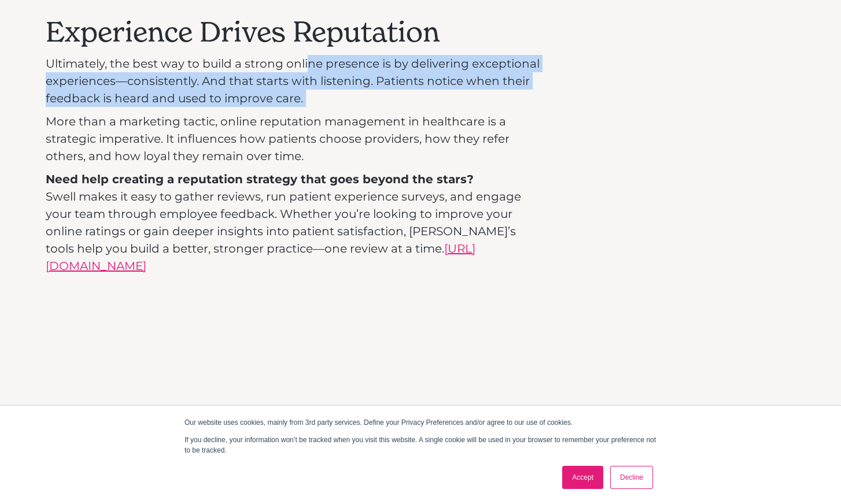 The width and height of the screenshot is (841, 504). I want to click on p: More than a marketing tactic, online reputation management in healthcare is a strategic imperativ..., so click(293, 139).